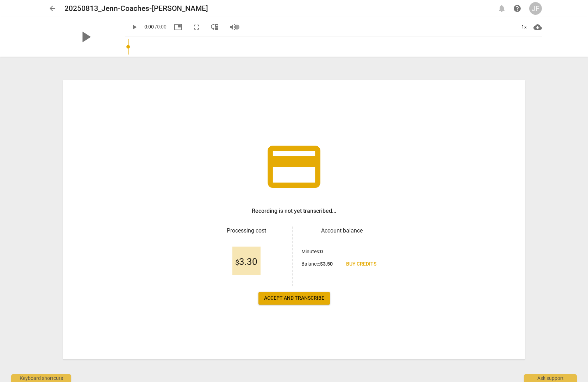 This screenshot has width=588, height=382. I want to click on span: volume_up, so click(233, 27).